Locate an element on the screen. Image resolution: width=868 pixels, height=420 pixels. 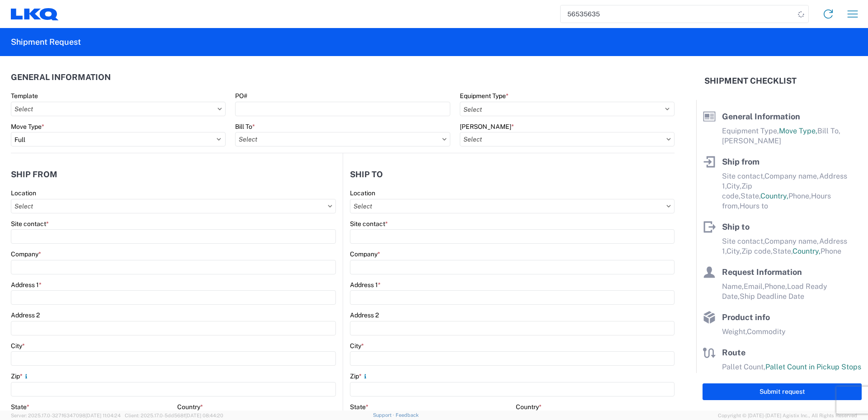
span: Phone is located at coordinates (831, 251).